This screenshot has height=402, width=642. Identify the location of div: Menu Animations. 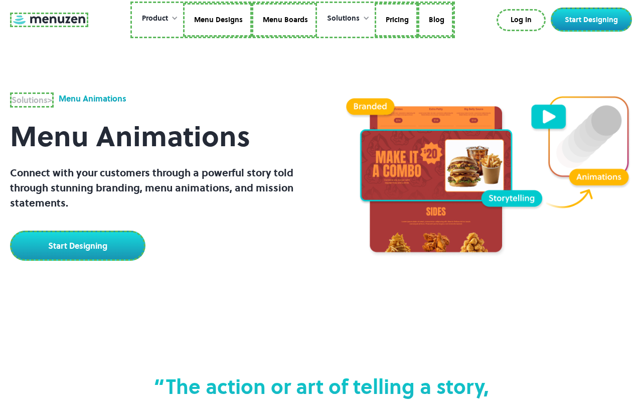
(92, 100).